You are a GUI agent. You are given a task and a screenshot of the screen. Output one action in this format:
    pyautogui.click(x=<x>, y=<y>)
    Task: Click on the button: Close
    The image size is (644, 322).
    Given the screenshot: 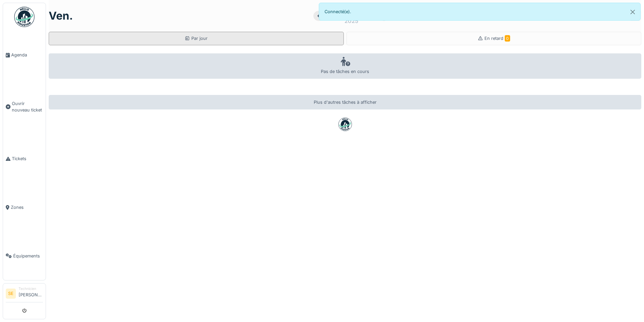 What is the action you would take?
    pyautogui.click(x=633, y=12)
    